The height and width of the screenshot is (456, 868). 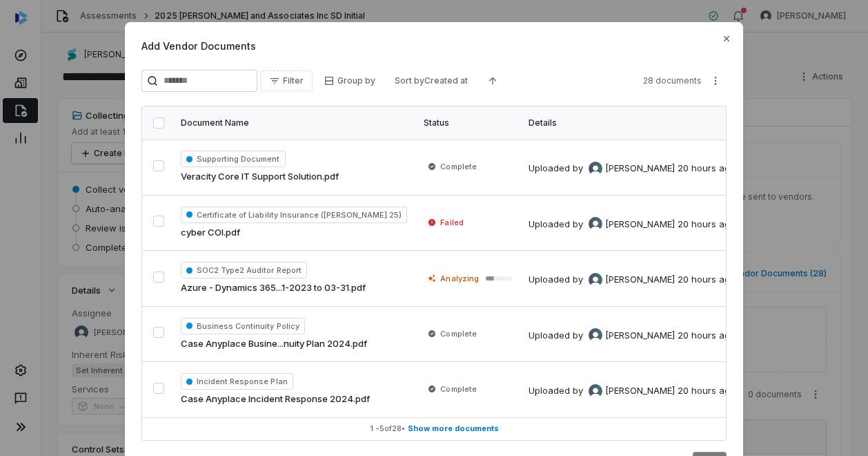 What do you see at coordinates (260, 177) in the screenshot?
I see `span: Veracity Core IT Support Solution.pdf` at bounding box center [260, 177].